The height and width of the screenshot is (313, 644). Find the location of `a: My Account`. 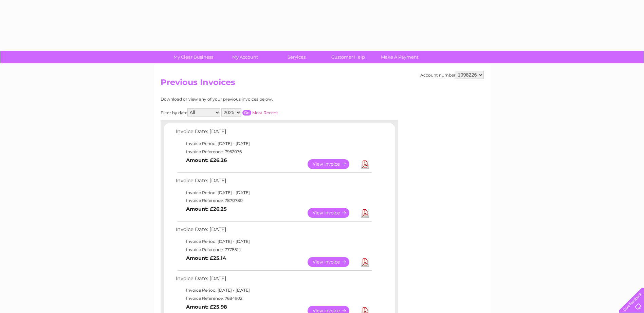

a: My Account is located at coordinates (245, 57).